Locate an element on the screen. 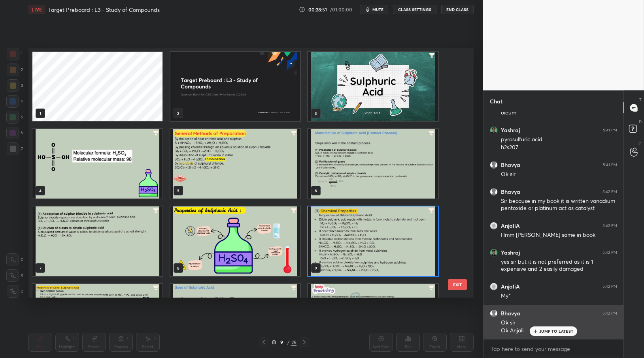 This screenshot has height=358, width=644. p: JUMP TO LATEST is located at coordinates (556, 331).